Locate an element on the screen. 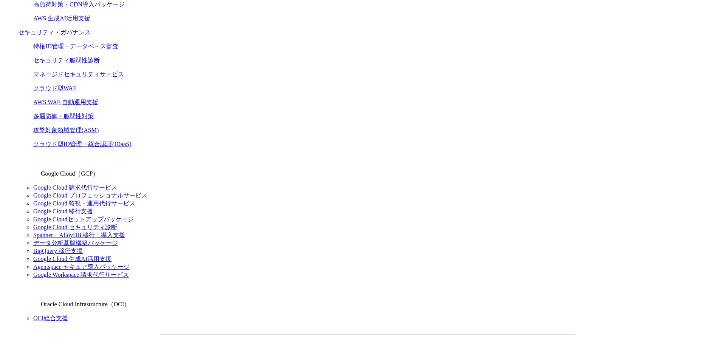 The height and width of the screenshot is (344, 720). img: Oracle Cloud Infrastructure（OCI） is located at coordinates (29, 296).